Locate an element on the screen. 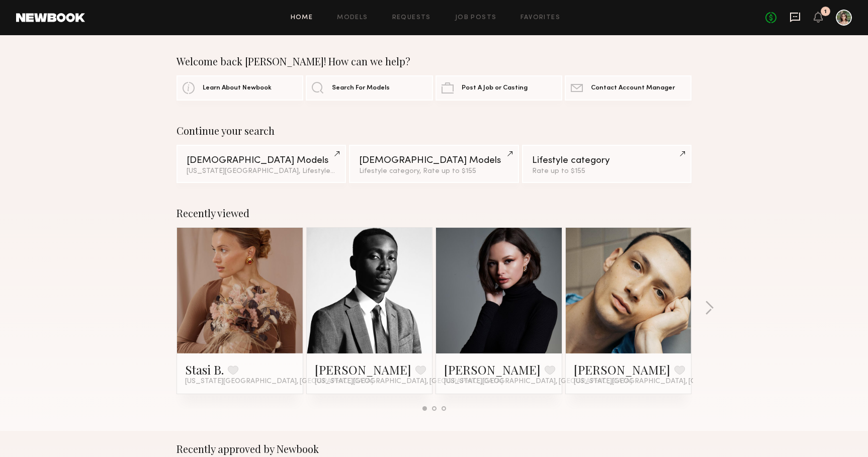  span: Learn About Newbook is located at coordinates (237, 88).